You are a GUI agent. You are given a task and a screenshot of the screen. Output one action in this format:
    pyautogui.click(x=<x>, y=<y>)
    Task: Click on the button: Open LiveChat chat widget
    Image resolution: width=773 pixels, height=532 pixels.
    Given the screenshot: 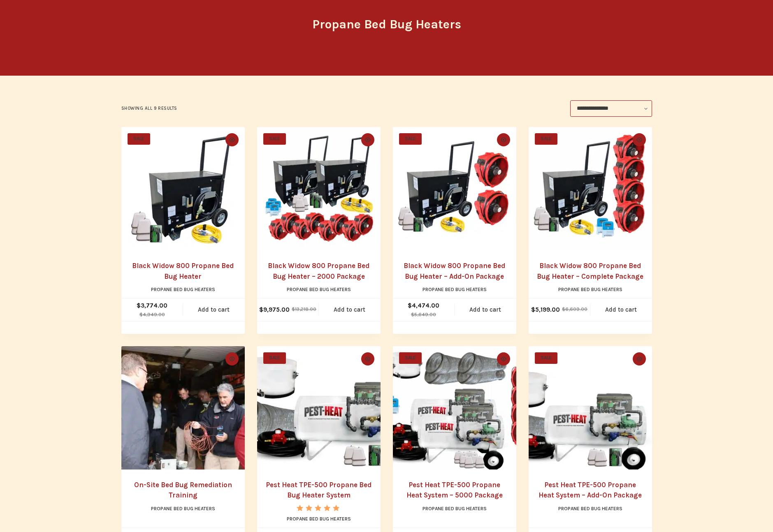 What is the action you would take?
    pyautogui.click(x=19, y=16)
    